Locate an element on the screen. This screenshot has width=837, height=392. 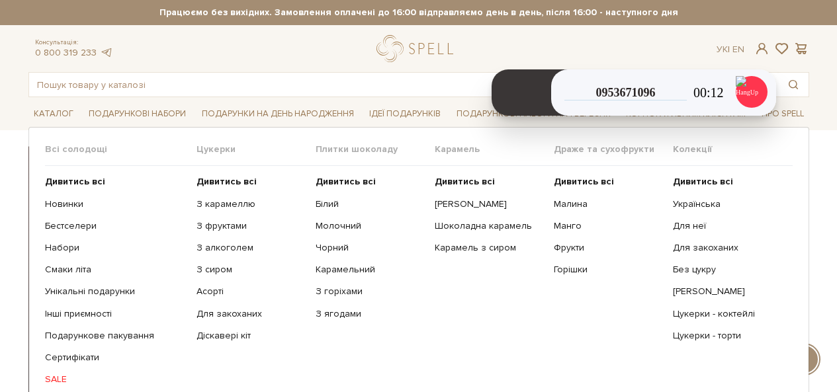
span: Плитки шоколаду is located at coordinates (375, 150).